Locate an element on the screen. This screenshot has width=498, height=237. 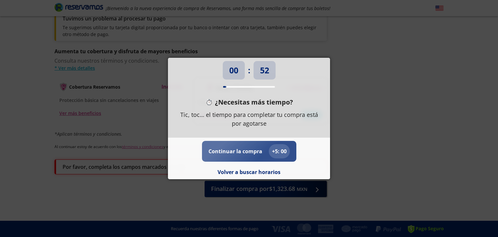
p: 52 is located at coordinates (264, 70).